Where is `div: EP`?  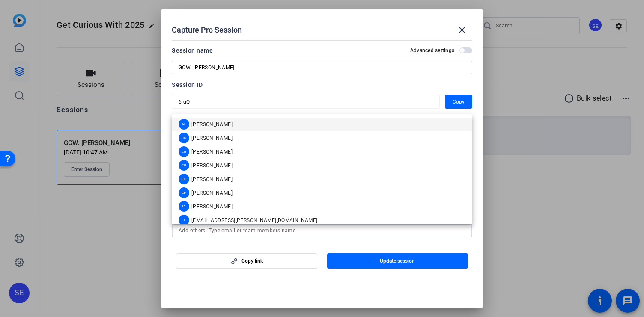 div: EP is located at coordinates (183, 193).